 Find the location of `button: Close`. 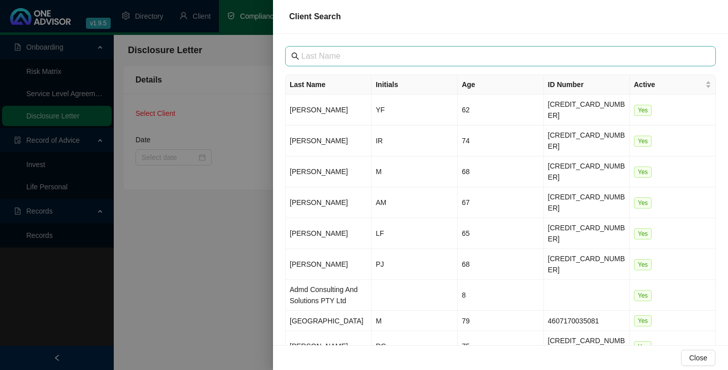

button: Close is located at coordinates (698, 358).